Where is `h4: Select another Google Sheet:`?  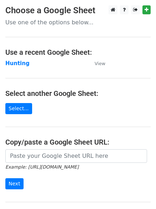 h4: Select another Google Sheet: is located at coordinates (78, 93).